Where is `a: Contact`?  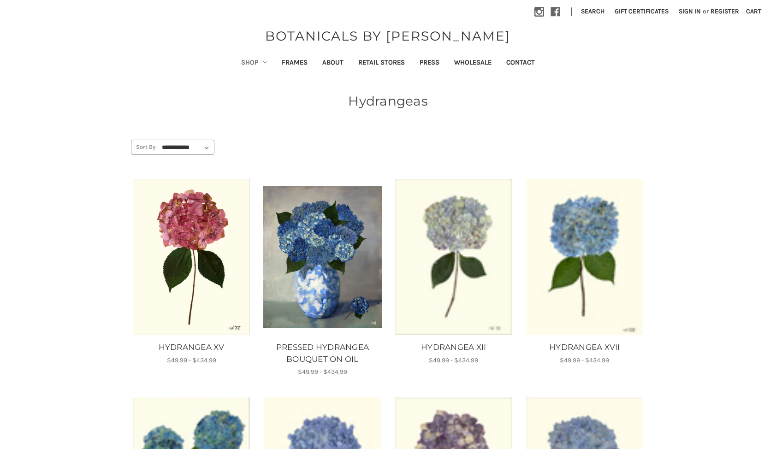 a: Contact is located at coordinates (520, 63).